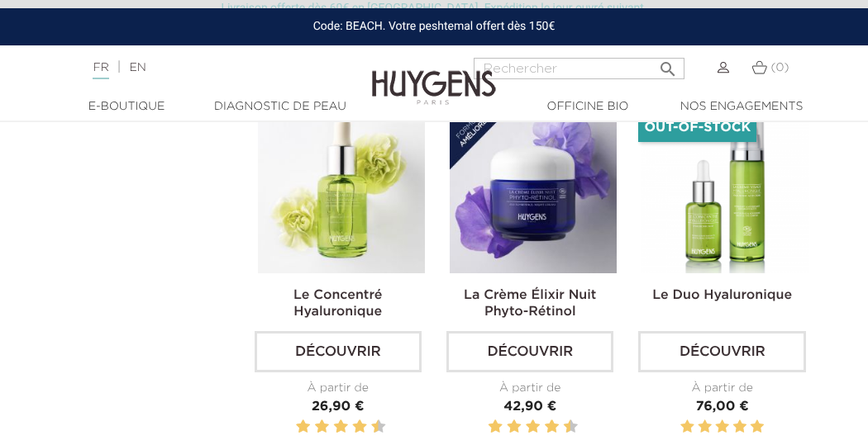 The height and width of the screenshot is (440, 868). What do you see at coordinates (126, 106) in the screenshot?
I see `a: E-Boutique` at bounding box center [126, 106].